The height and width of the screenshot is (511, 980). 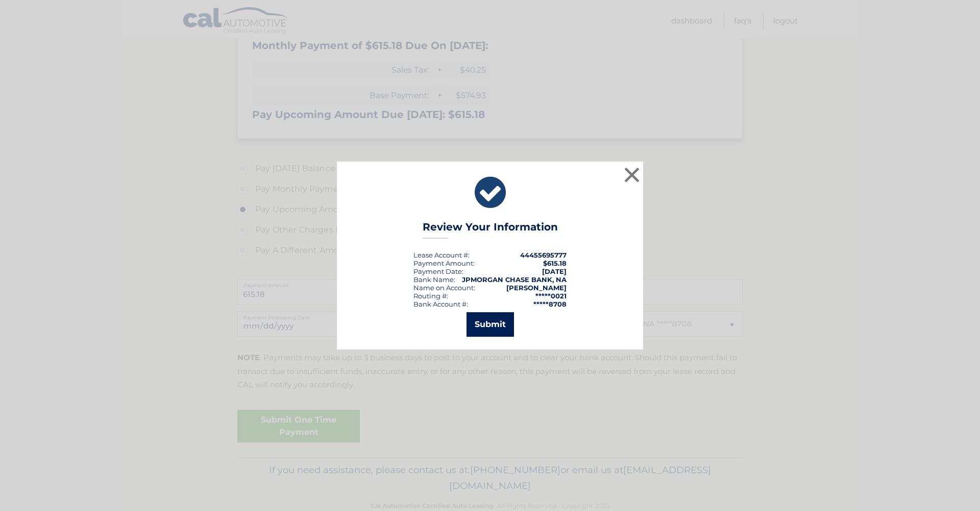 I want to click on h3: Review Your Information, so click(x=490, y=229).